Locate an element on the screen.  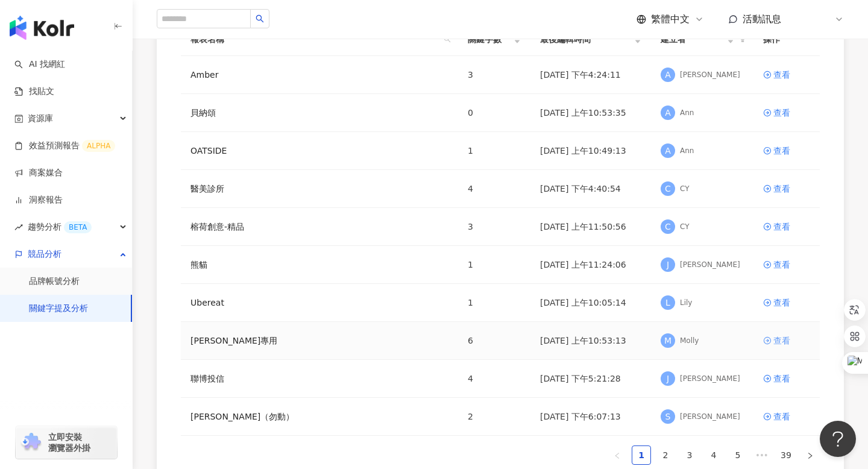
a: 效益預測報告ALPHA is located at coordinates (65, 146).